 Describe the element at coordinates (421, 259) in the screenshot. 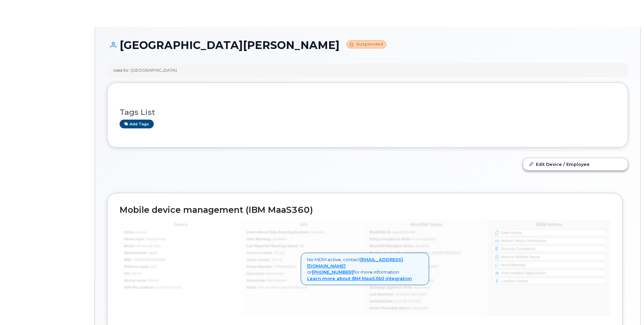

I see `a: Close` at that location.